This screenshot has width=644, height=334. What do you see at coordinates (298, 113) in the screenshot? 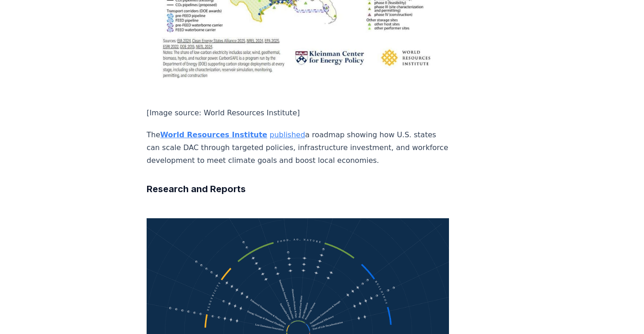
I see `p: [Image source: World Resources Institute]` at bounding box center [298, 113].